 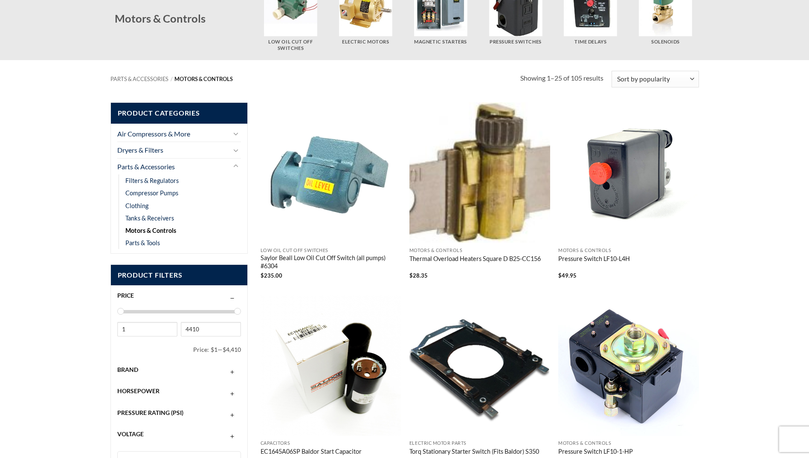 What do you see at coordinates (232, 349) in the screenshot?
I see `span: $4,410` at bounding box center [232, 349].